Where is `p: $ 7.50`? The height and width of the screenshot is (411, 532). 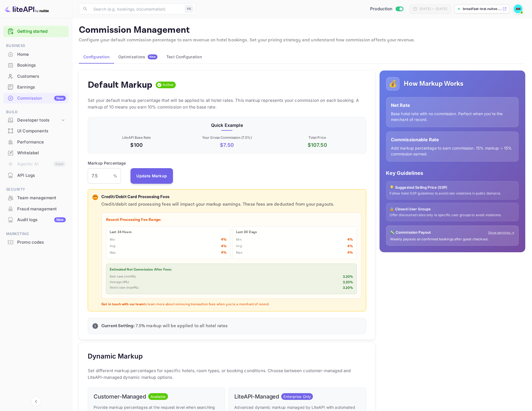
p: $ 7.50 is located at coordinates (227, 145).